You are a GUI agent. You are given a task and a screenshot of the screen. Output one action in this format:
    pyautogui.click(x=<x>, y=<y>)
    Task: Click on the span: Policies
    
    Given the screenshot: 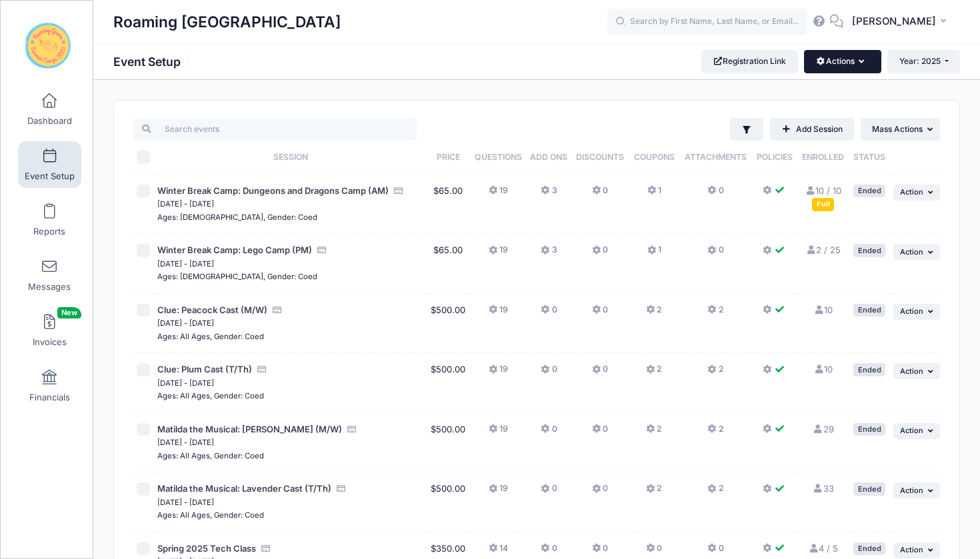 What is the action you would take?
    pyautogui.click(x=775, y=157)
    